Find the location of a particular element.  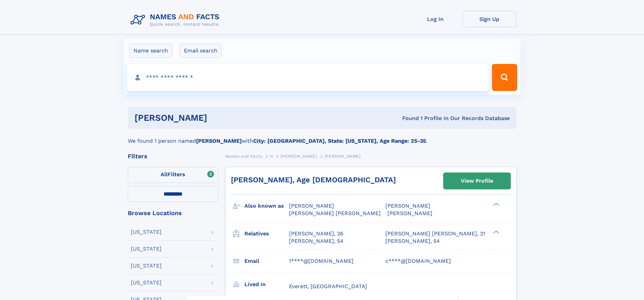

h3: Also known as is located at coordinates (267, 206).